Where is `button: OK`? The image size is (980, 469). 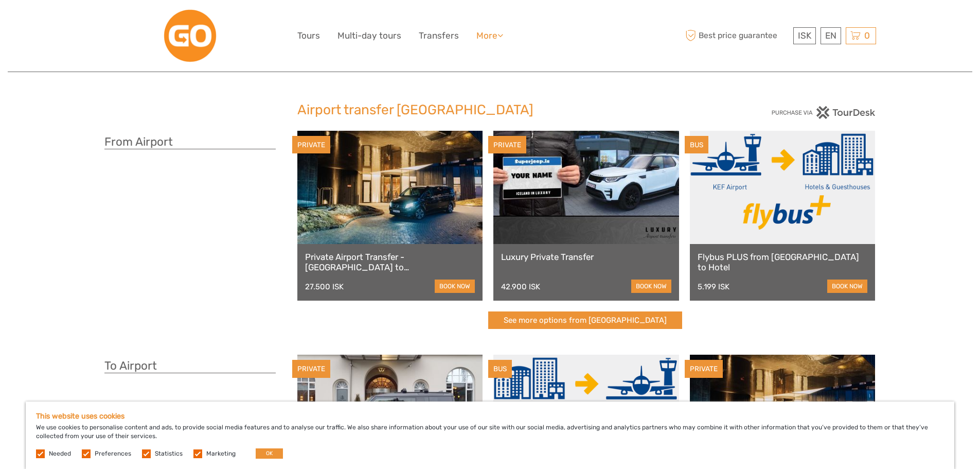 button: OK is located at coordinates (269, 453).